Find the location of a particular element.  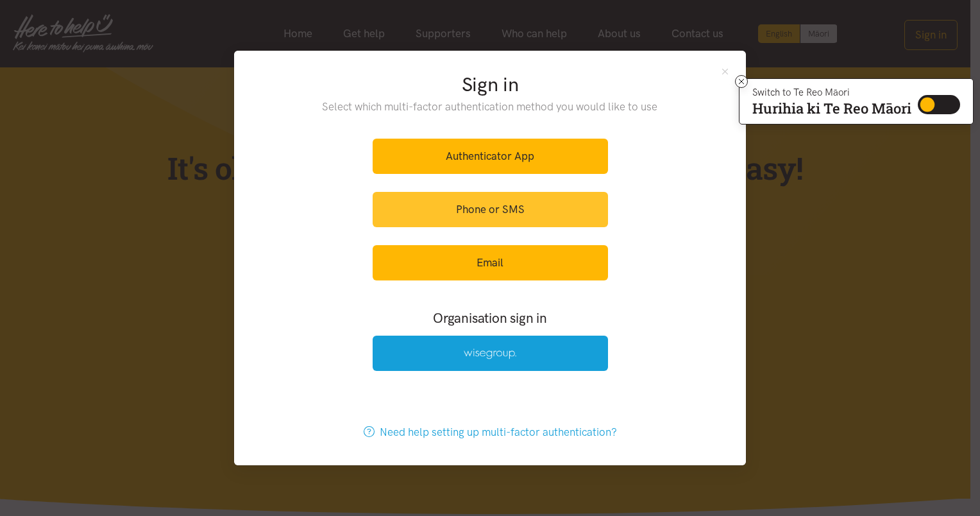

button: Close is located at coordinates (725, 72).